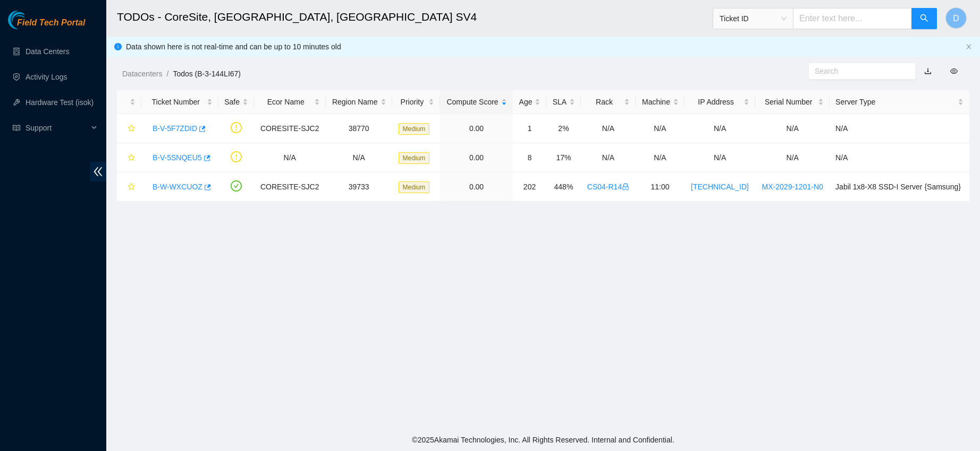 This screenshot has height=451, width=980. What do you see at coordinates (563, 187) in the screenshot?
I see `td: 448%` at bounding box center [563, 187].